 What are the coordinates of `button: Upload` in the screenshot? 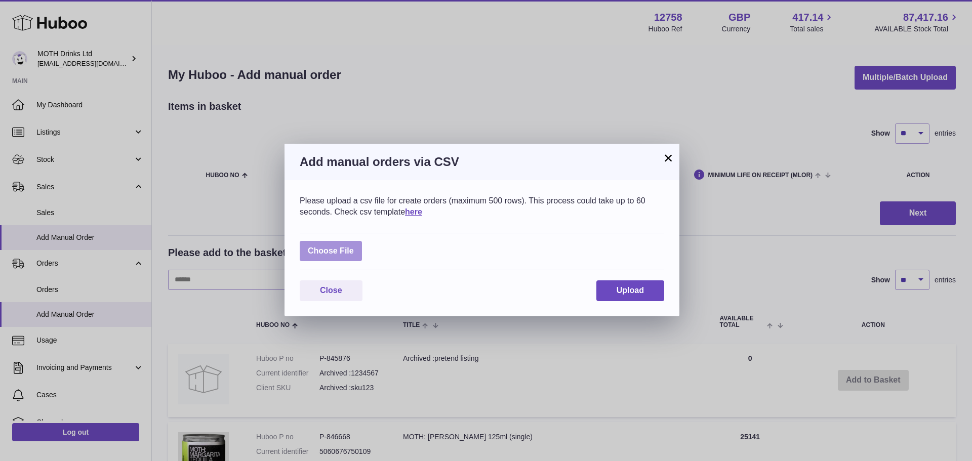 It's located at (630, 290).